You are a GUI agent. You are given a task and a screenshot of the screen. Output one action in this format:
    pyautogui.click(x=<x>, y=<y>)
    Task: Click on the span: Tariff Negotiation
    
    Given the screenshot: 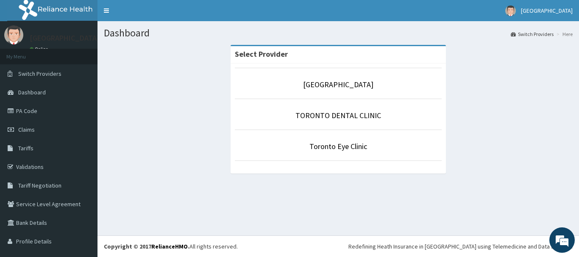 What is the action you would take?
    pyautogui.click(x=40, y=186)
    